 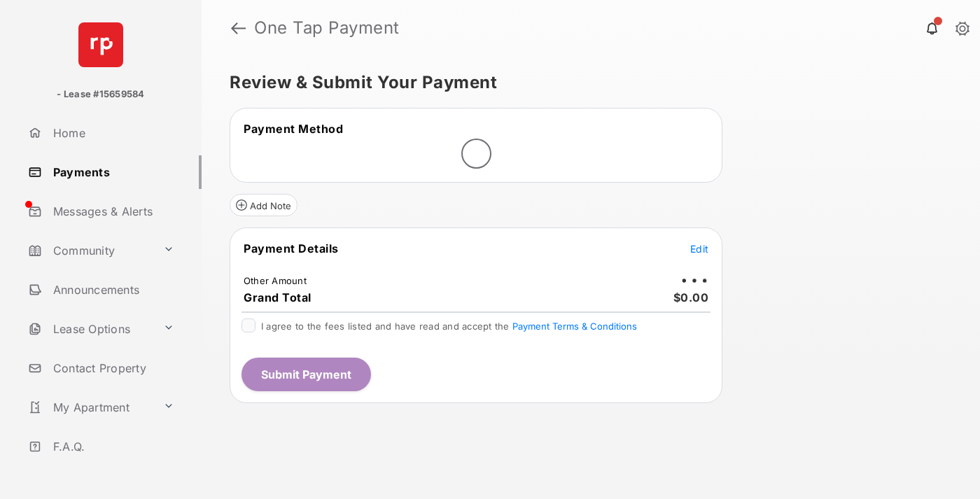 I want to click on span: Grand Total, so click(x=278, y=298).